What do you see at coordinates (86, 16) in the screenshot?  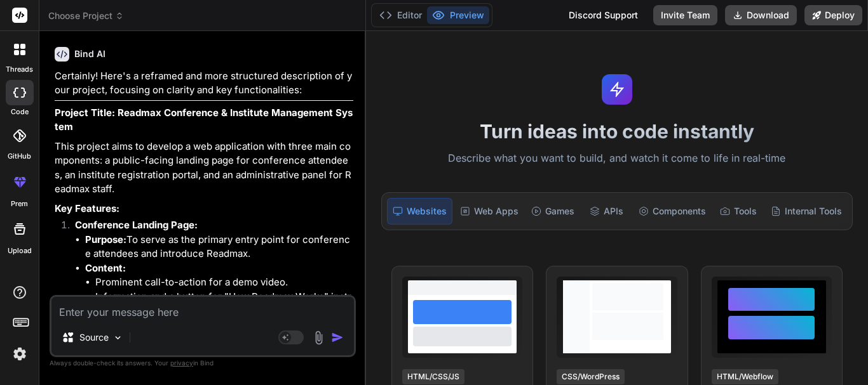 I see `span: Choose Project` at bounding box center [86, 16].